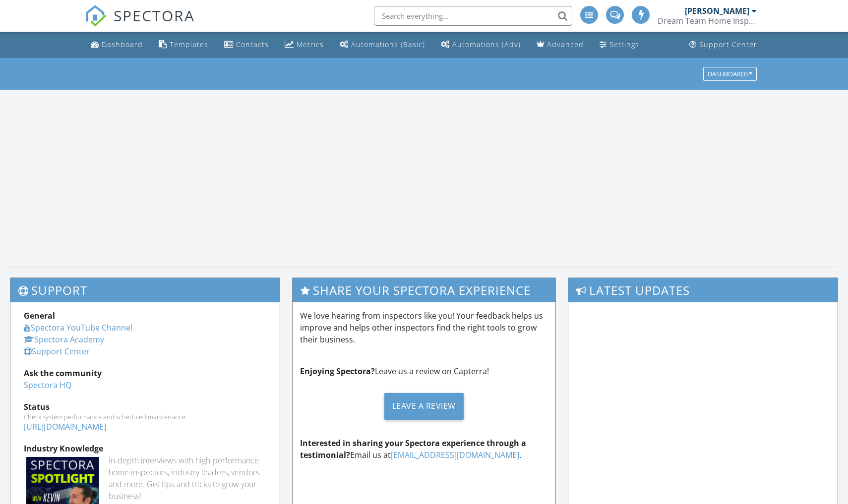 This screenshot has height=504, width=848. What do you see at coordinates (424, 407) in the screenshot?
I see `div: Leave a Review` at bounding box center [424, 407].